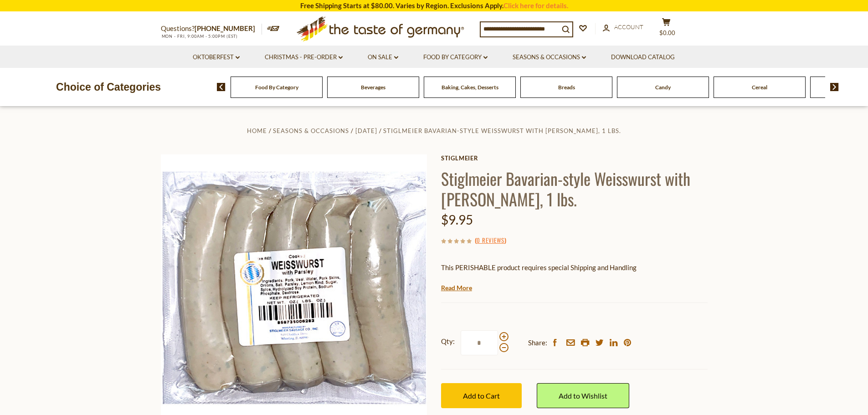  What do you see at coordinates (257, 131) in the screenshot?
I see `span: Home` at bounding box center [257, 131].